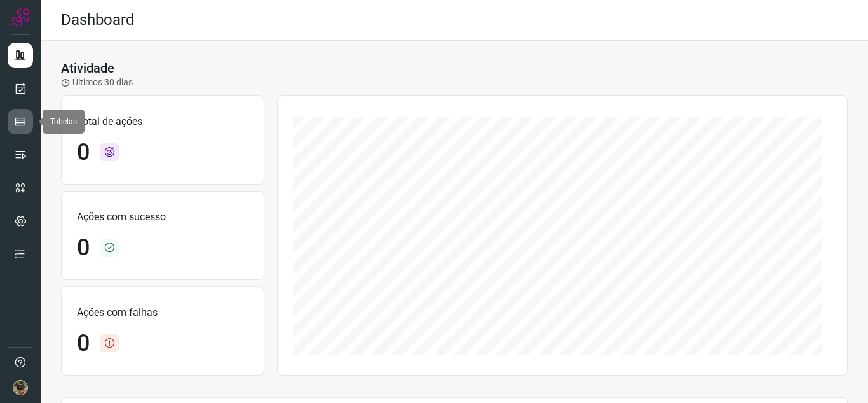  What do you see at coordinates (97, 82) in the screenshot?
I see `p: Últimos 30 dias` at bounding box center [97, 82].